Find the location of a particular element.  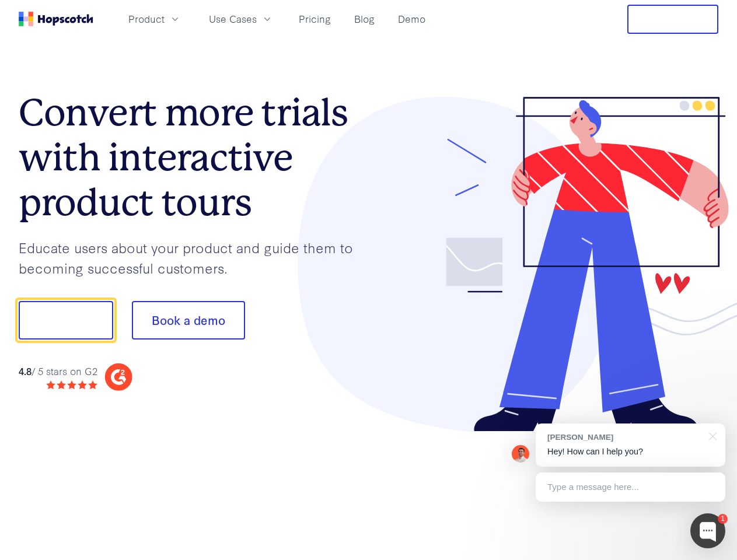

div: 1 is located at coordinates (722, 519).